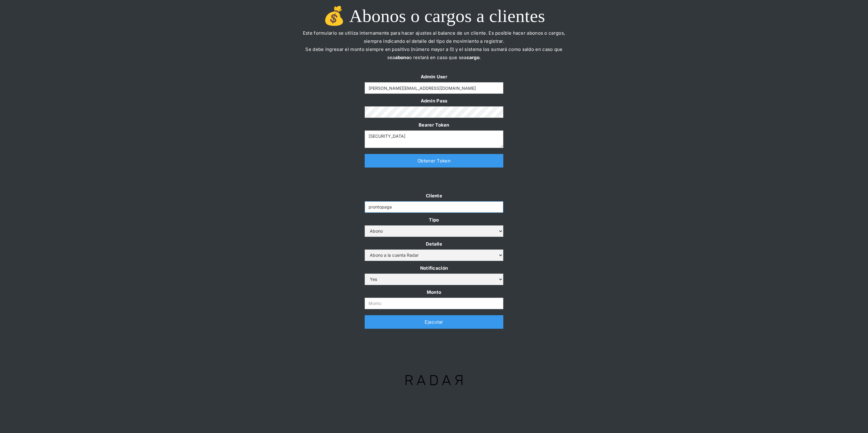 Image resolution: width=868 pixels, height=433 pixels. What do you see at coordinates (434, 304) in the screenshot?
I see `input: Monto` at bounding box center [434, 304].